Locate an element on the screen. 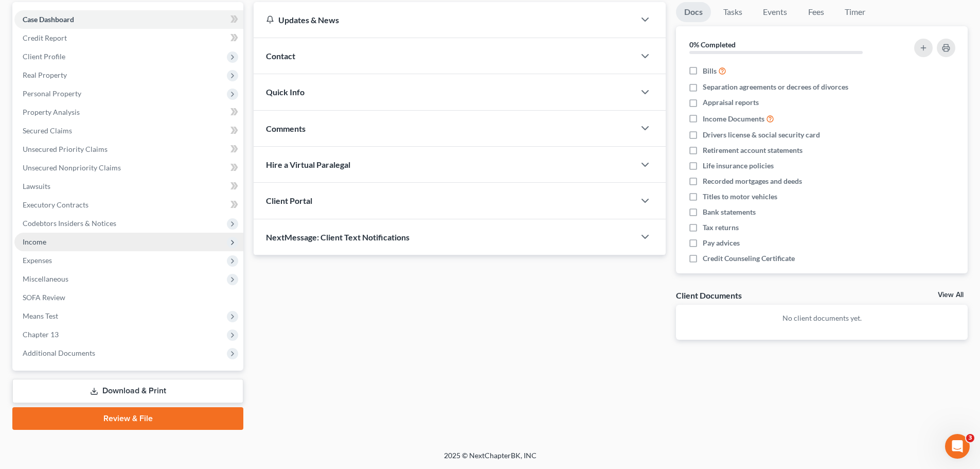 The image size is (980, 469). a: Fees is located at coordinates (816, 12).